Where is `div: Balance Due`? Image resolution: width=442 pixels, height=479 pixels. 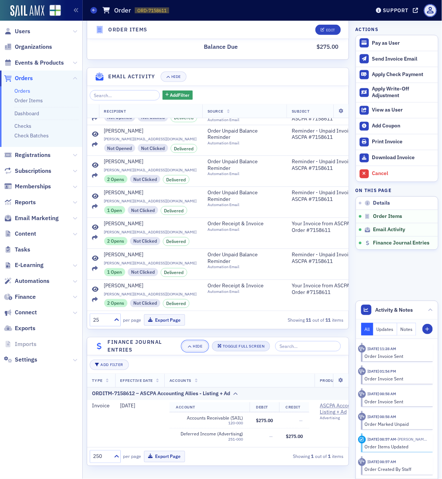
div: Balance Due is located at coordinates (221, 47).